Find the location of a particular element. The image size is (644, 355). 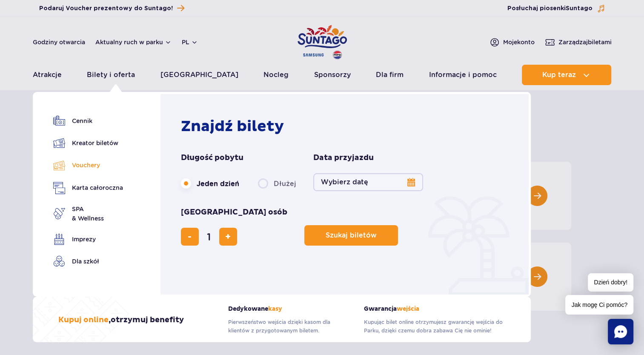

button: dodaj bilet is located at coordinates (228, 237).